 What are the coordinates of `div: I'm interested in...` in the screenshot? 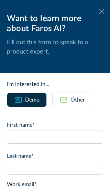 It's located at (55, 84).